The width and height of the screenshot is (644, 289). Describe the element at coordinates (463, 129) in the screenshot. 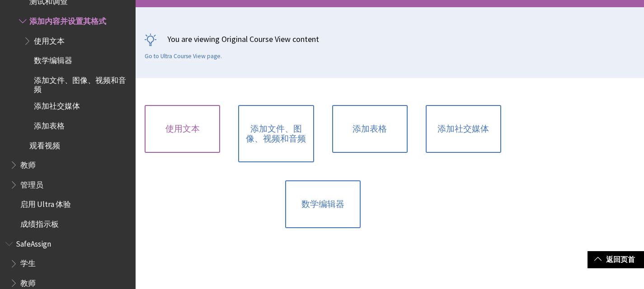

I see `a: 添加社交媒体` at that location.